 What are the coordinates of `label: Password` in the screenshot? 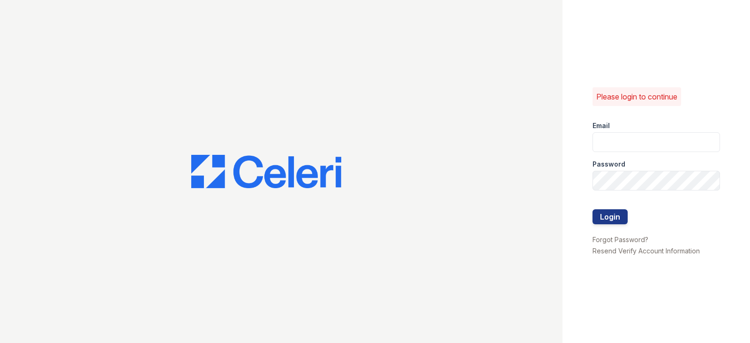 It's located at (609, 164).